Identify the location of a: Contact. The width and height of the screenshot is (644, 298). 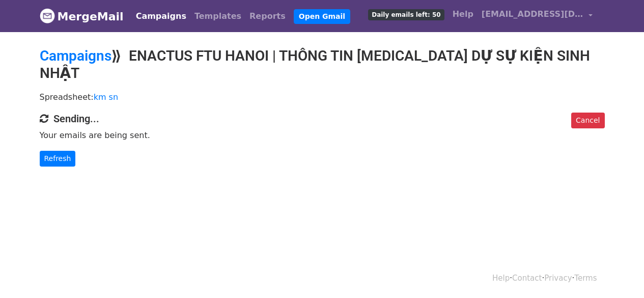
(527, 278).